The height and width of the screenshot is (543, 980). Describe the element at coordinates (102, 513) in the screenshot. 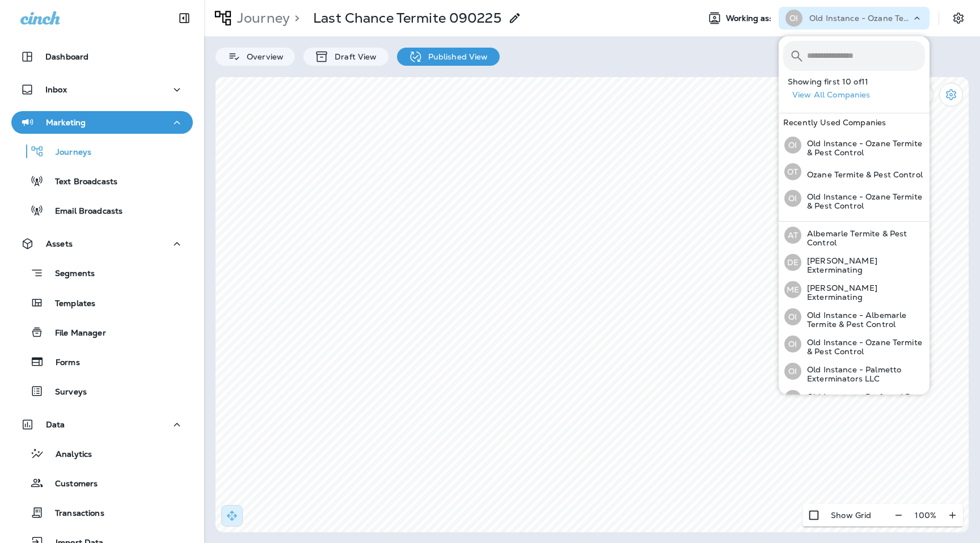

I see `button: Transactions` at that location.